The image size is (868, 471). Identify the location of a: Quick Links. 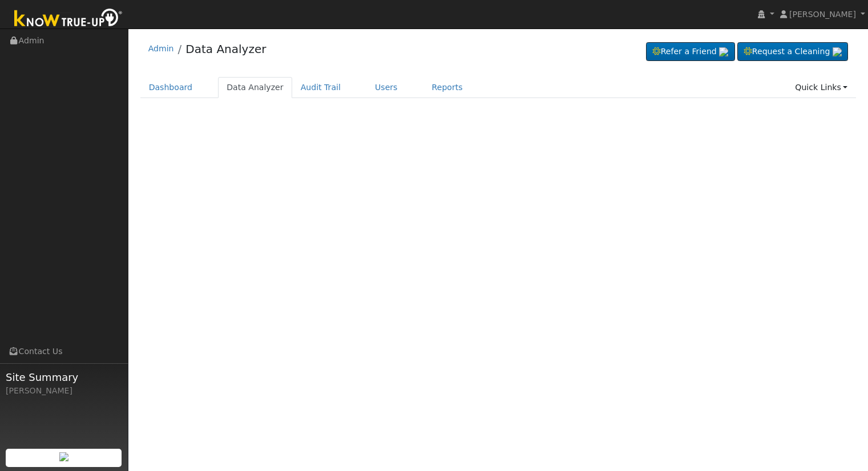
(821, 87).